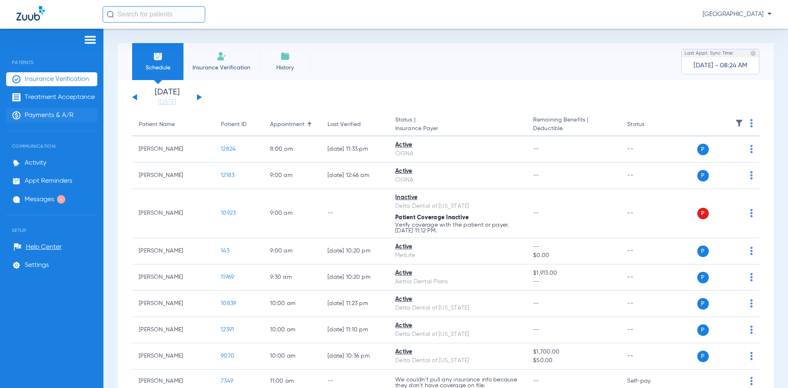 This screenshot has width=788, height=388. I want to click on span: Settings, so click(37, 265).